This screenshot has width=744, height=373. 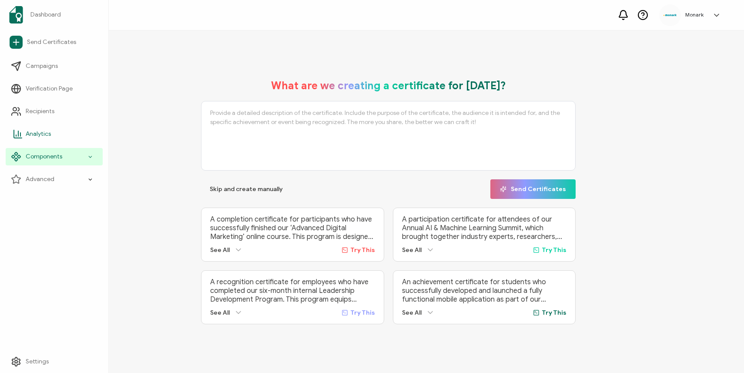 I want to click on img: 0563c257-c268-459f-8f5a-943513c310c2.png, so click(x=670, y=15).